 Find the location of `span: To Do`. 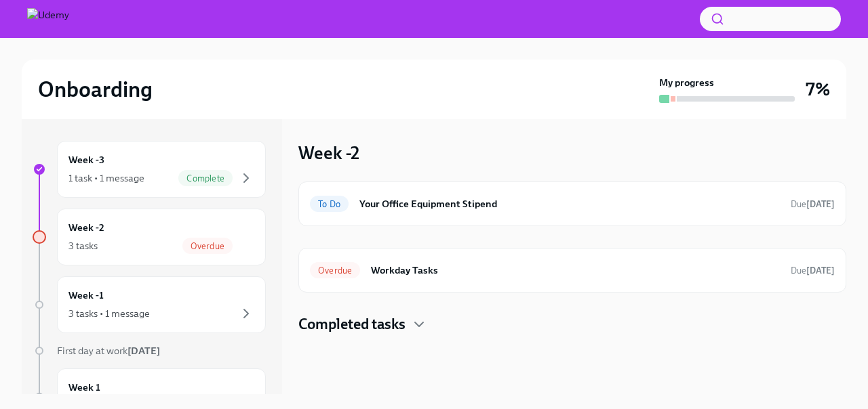

span: To Do is located at coordinates (329, 204).